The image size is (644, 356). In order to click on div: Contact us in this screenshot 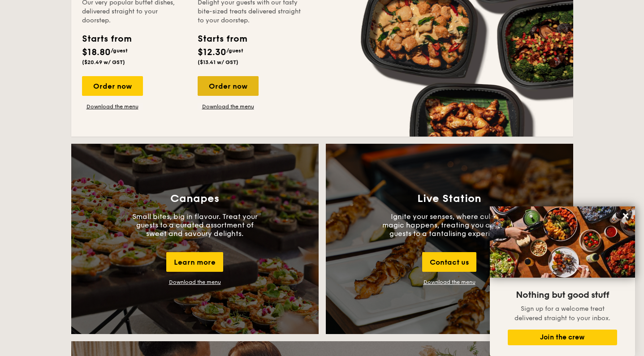, I will do `click(449, 262)`.